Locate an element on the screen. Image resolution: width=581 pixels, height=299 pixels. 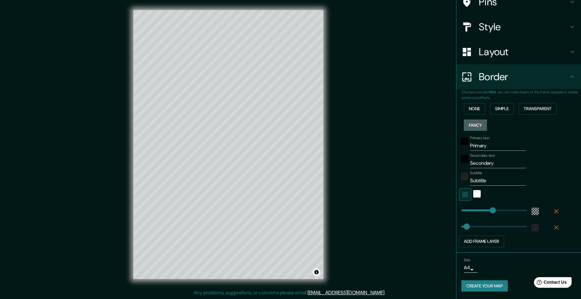
button: Toggle attribution is located at coordinates (317, 272).